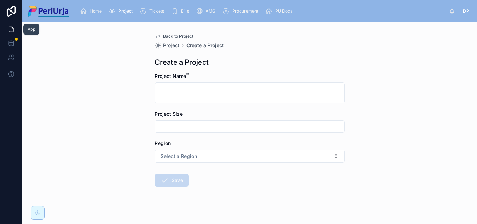 This screenshot has width=477, height=224. What do you see at coordinates (280, 11) in the screenshot?
I see `a: PU Docs` at bounding box center [280, 11].